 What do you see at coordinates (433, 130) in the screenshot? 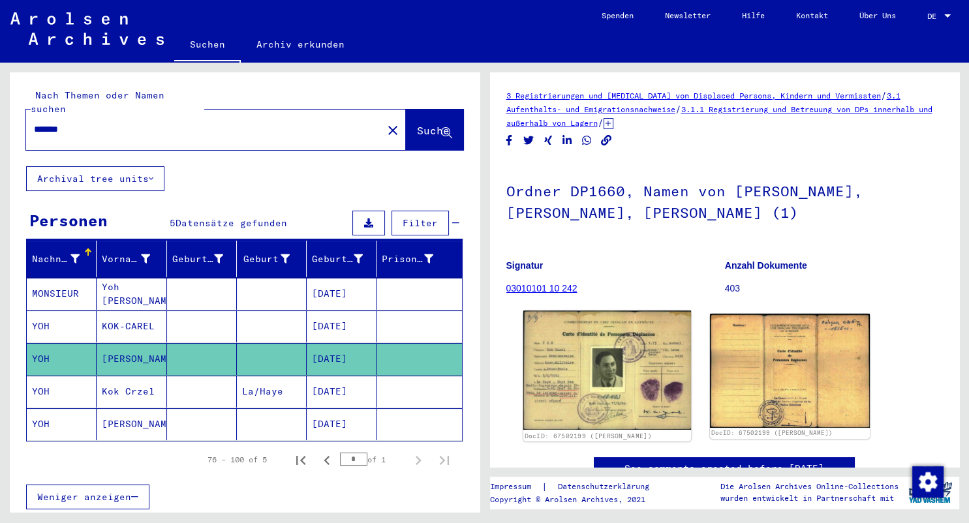
I see `span: Suche` at bounding box center [433, 130].